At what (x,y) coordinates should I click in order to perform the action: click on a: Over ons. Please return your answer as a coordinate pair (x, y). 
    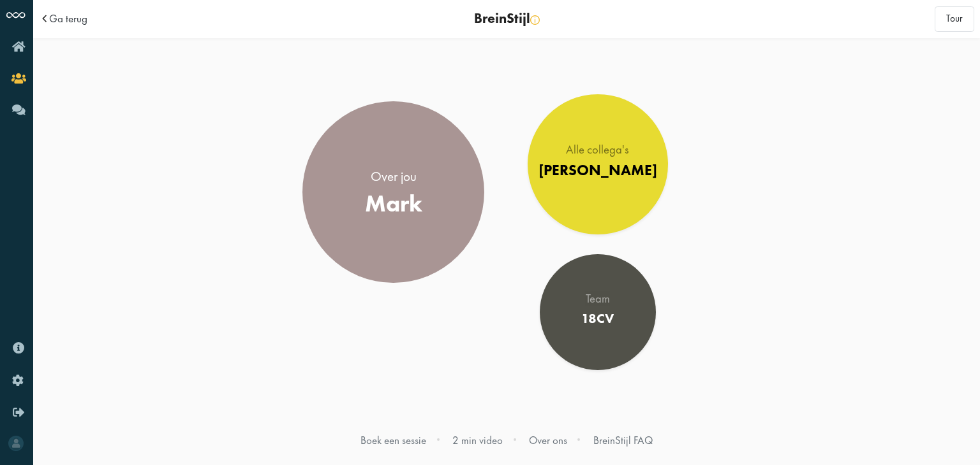
    Looking at the image, I should click on (548, 440).